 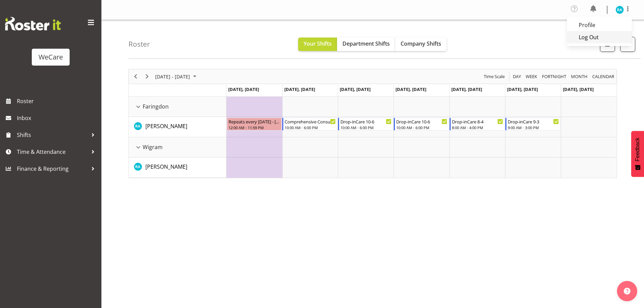 What do you see at coordinates (477, 124) in the screenshot?
I see `div: Rachna Anderson"s event - Drop-inCare 8-4 Begin From Friday, September 26, 2025 at 8:00:00 AM GMT...` at bounding box center [477, 124].